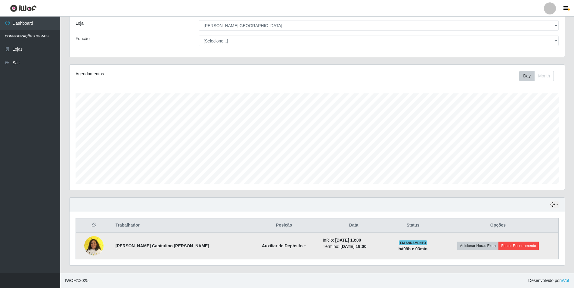 This screenshot has width=574, height=288. What do you see at coordinates (565, 280) in the screenshot?
I see `a: iWof` at bounding box center [565, 280].